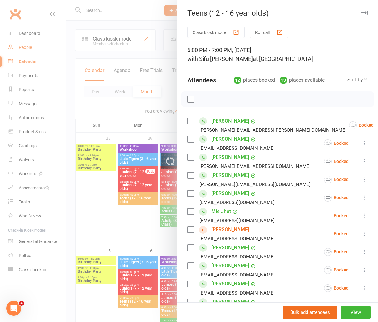 The width and height of the screenshot is (378, 322). I want to click on div: Attendees, so click(202, 80).